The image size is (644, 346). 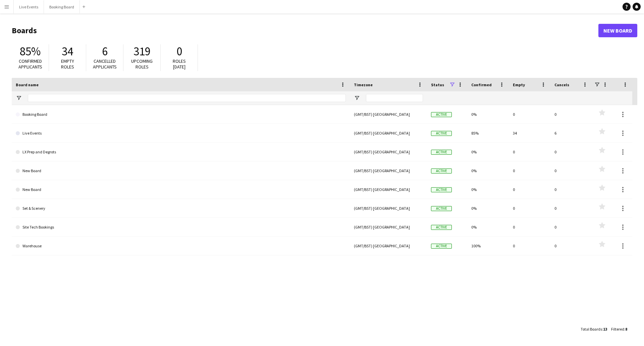 I want to click on span: Status, so click(x=437, y=85).